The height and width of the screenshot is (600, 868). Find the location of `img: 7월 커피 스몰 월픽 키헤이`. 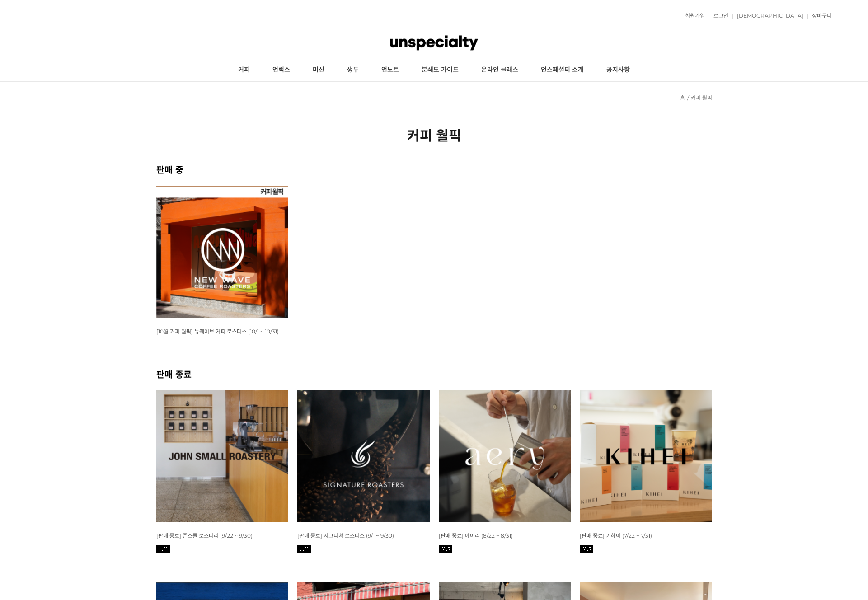

img: 7월 커피 스몰 월픽 키헤이 is located at coordinates (645, 456).